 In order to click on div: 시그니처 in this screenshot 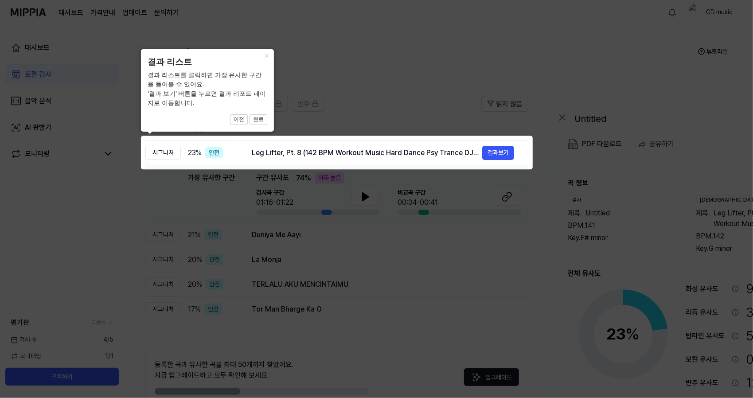, I will do `click(163, 153)`.